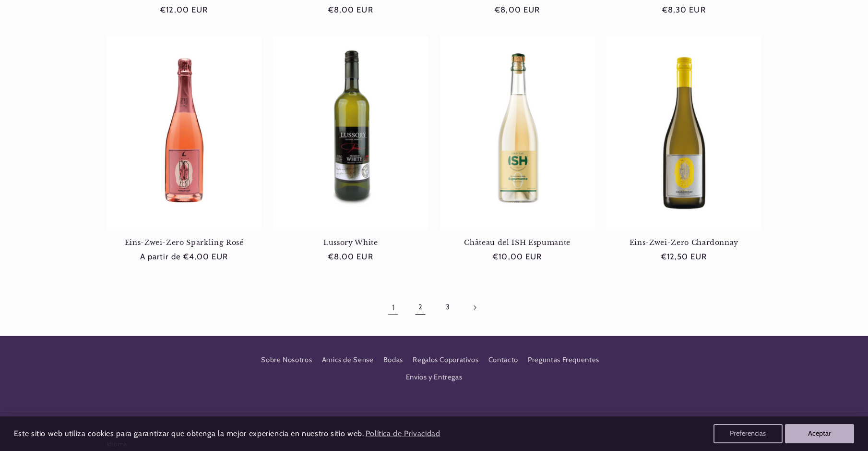 The height and width of the screenshot is (451, 868). What do you see at coordinates (748, 433) in the screenshot?
I see `button: Preferencias` at bounding box center [748, 433].